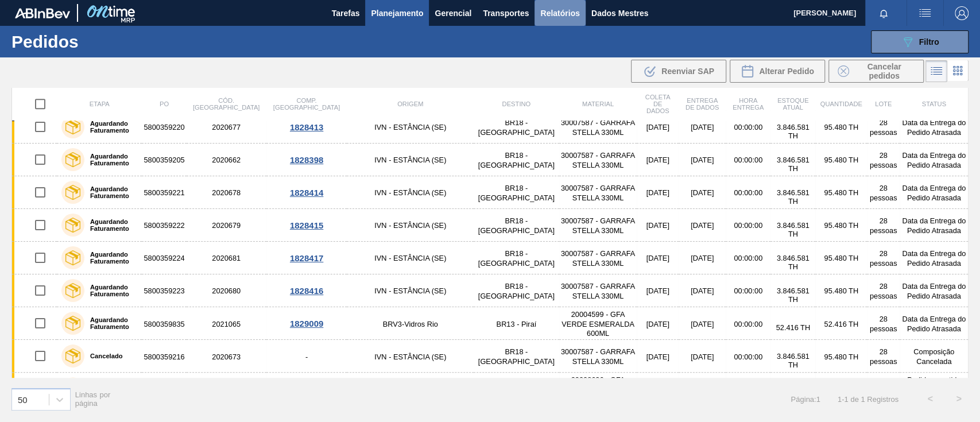 This screenshot has width=980, height=422. Describe the element at coordinates (934, 356) in the screenshot. I see `font: Composição Cancelada` at that location.